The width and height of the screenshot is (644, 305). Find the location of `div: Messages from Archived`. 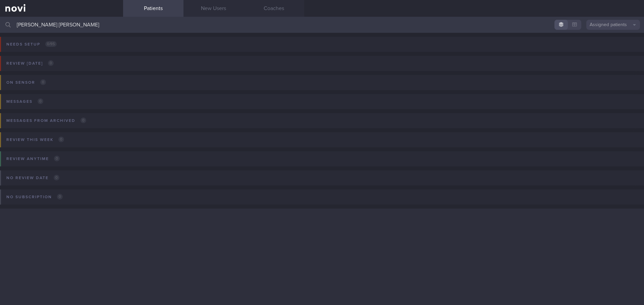

div: Messages from Archived is located at coordinates (47, 121).